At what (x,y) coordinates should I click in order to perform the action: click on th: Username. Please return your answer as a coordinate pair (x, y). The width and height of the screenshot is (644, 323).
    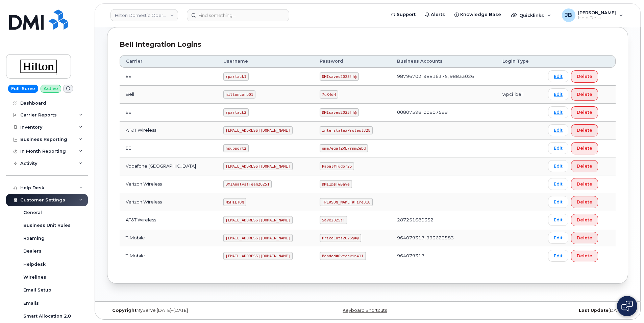
    Looking at the image, I should click on (265, 61).